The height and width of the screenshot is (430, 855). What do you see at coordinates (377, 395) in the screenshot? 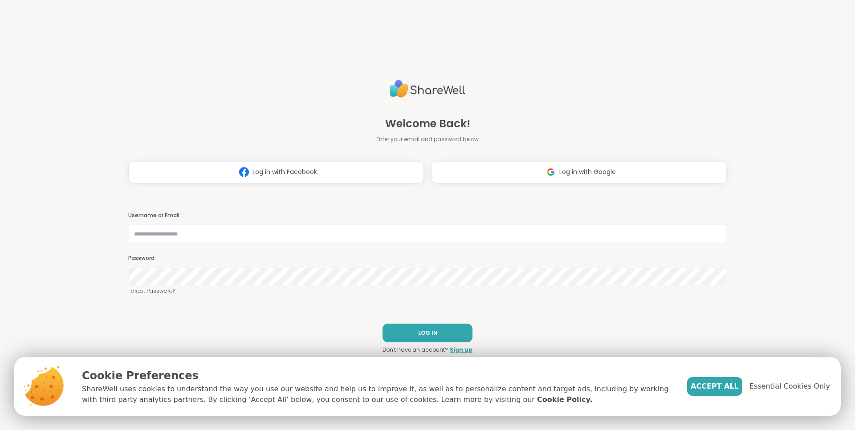
I see `p: ShareWell uses cookies to understand the way you use our website and help us to improve it, as we...` at bounding box center [377, 395].